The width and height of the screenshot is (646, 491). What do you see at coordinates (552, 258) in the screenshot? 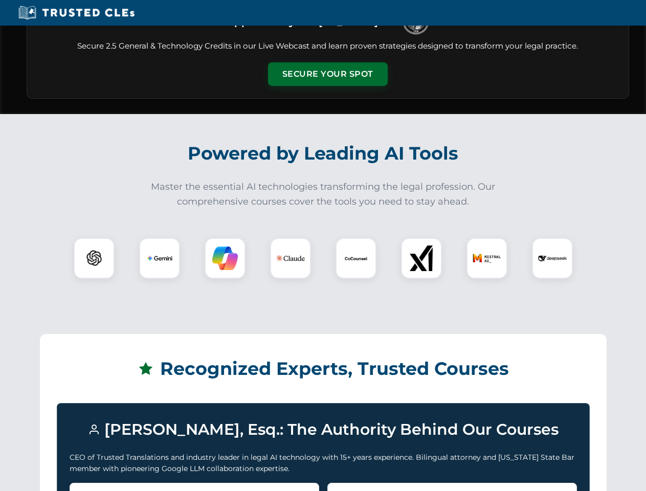
I see `div: DeepSeek` at bounding box center [552, 258].